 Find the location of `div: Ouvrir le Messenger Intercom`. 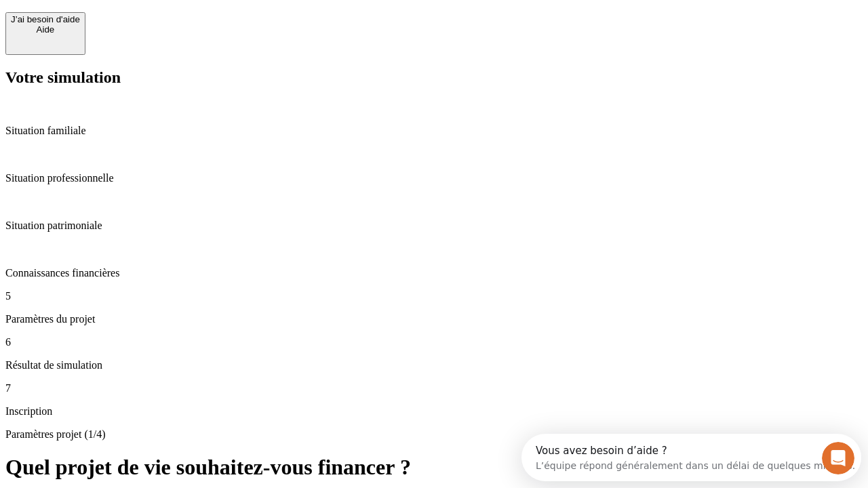

div: Ouvrir le Messenger Intercom is located at coordinates (189, 24).